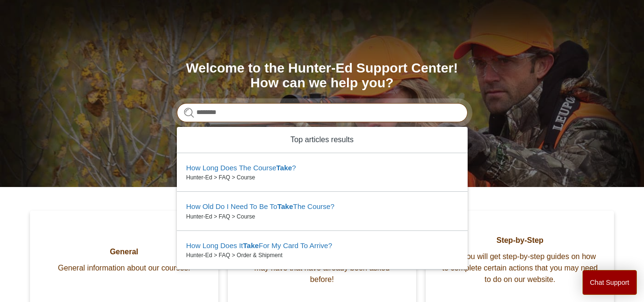  Describe the element at coordinates (124, 252) in the screenshot. I see `span: General` at that location.